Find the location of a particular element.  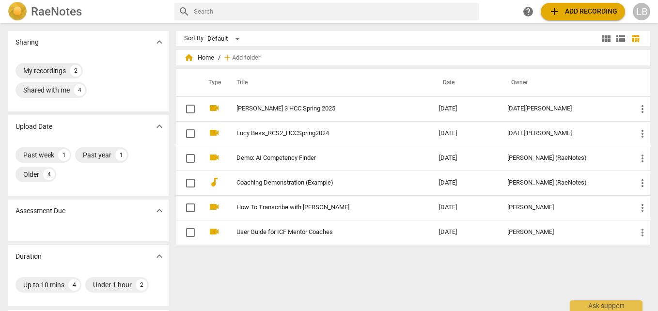

span: home is located at coordinates (189, 58).